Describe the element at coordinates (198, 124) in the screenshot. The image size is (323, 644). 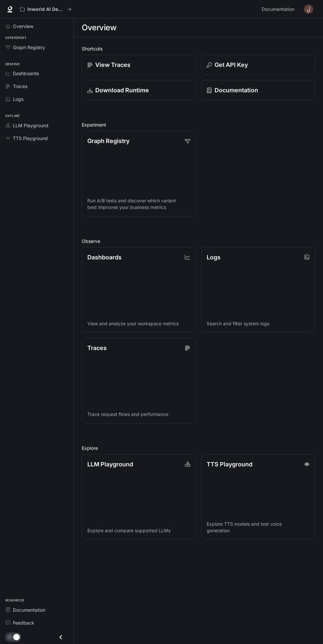
I see `h2: Experiment` at that location.